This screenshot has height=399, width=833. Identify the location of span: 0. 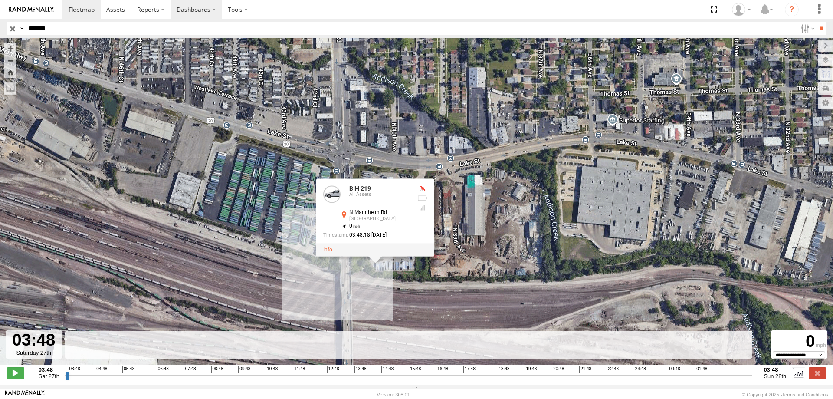
(355, 226).